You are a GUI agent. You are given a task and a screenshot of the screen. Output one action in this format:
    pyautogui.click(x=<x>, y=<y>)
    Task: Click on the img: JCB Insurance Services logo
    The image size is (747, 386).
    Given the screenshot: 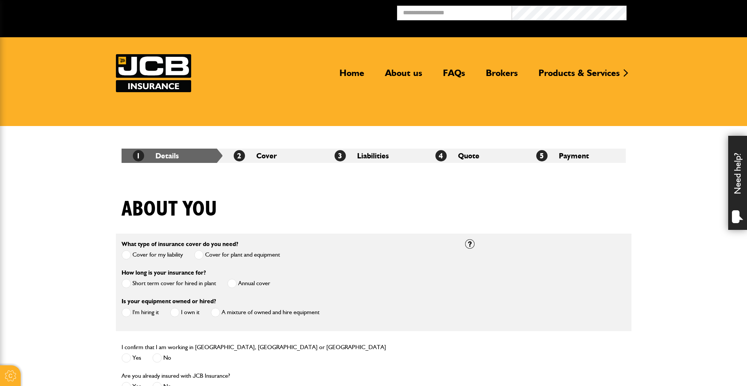 What is the action you would take?
    pyautogui.click(x=154, y=73)
    